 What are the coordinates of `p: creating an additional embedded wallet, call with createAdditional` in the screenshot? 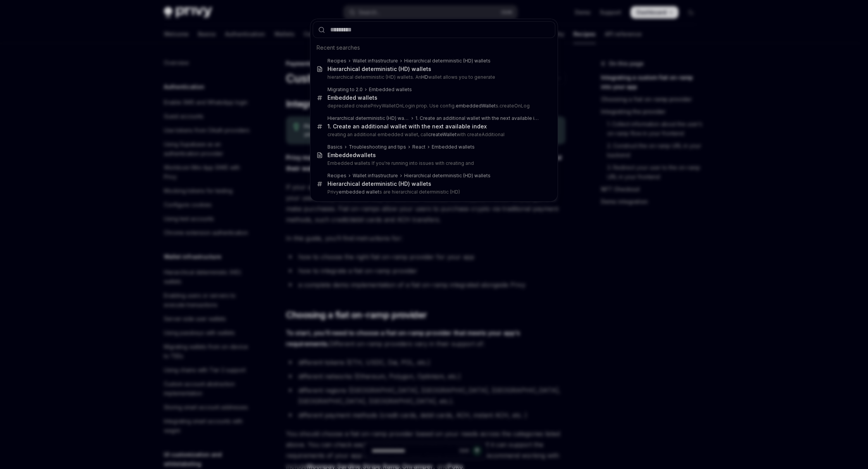 It's located at (434, 134).